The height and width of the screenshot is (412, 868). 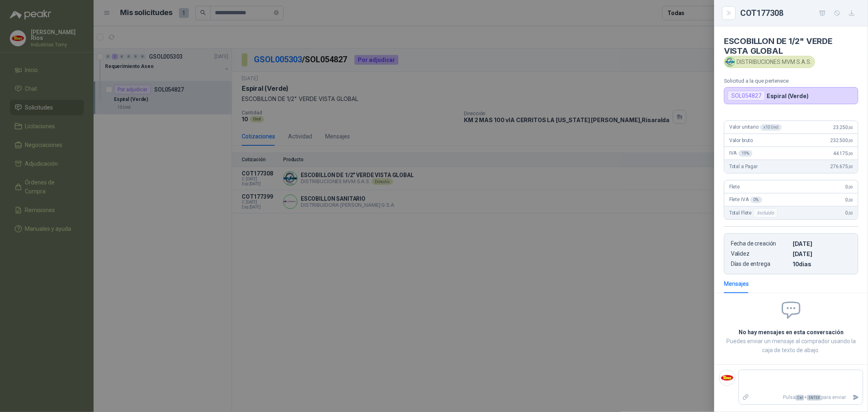 What do you see at coordinates (791, 80) in the screenshot?
I see `p: Solicitud a la que pertenece` at bounding box center [791, 80].